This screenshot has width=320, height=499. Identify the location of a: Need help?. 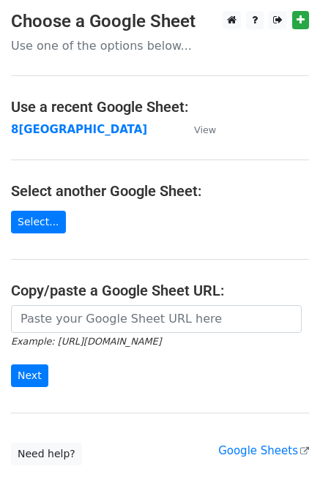
(46, 453).